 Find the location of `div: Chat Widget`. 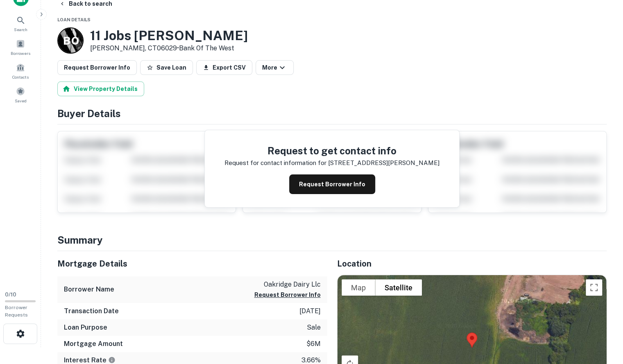

div: Chat Widget is located at coordinates (603, 318).